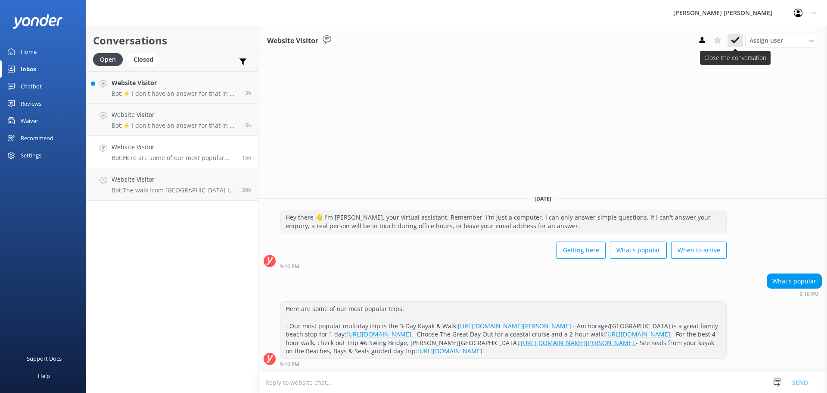 This screenshot has height=393, width=827. Describe the element at coordinates (146, 59) in the screenshot. I see `a: Closed` at that location.